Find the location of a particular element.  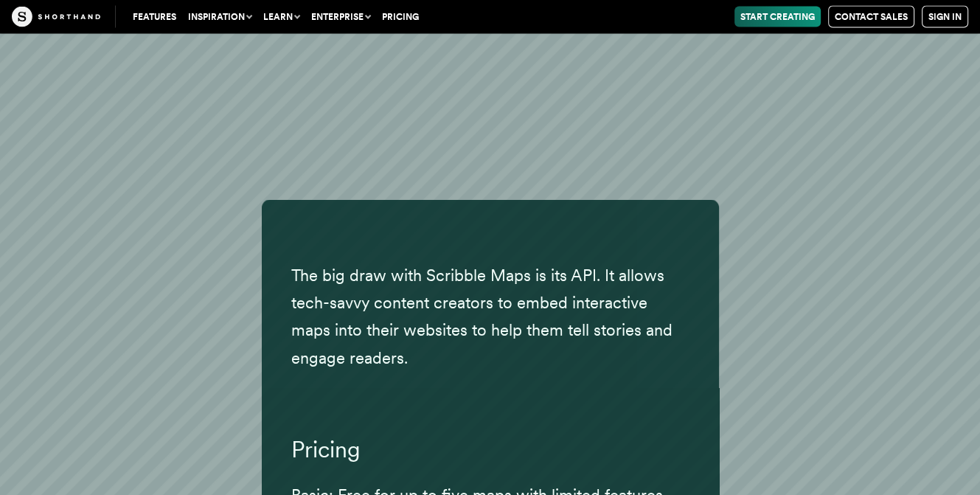

button: Learn is located at coordinates (281, 17).